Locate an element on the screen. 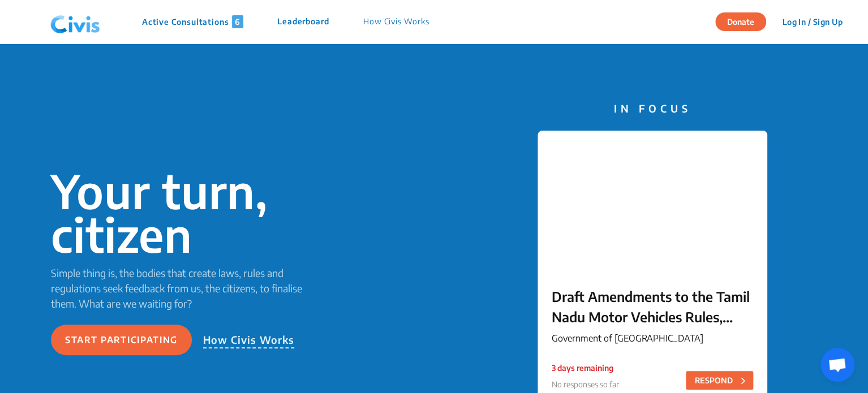  button: Donate is located at coordinates (741, 21).